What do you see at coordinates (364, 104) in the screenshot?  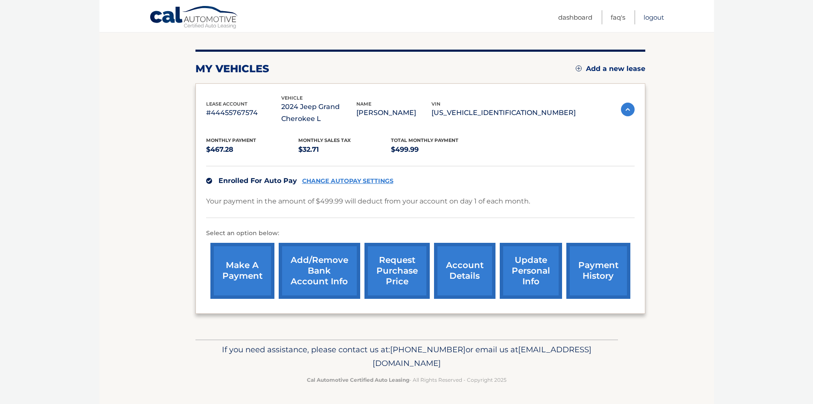 I see `span: name` at bounding box center [364, 104].